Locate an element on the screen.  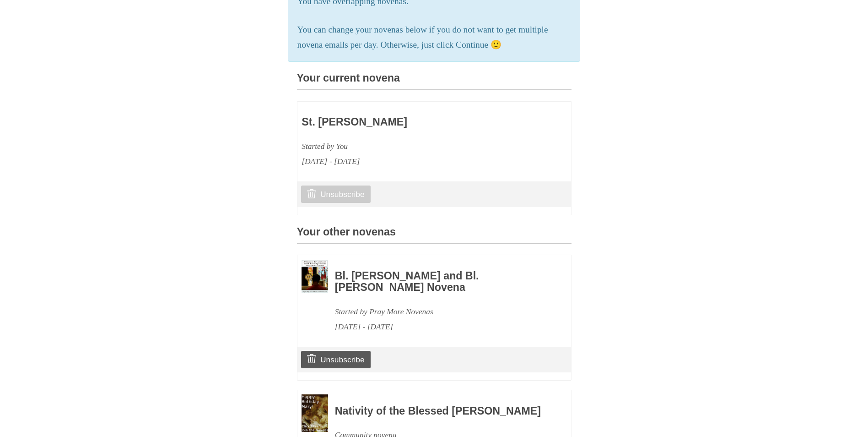
p: You can change your novenas below if you do not want to get multiple novena emails per day. Other... is located at coordinates (434, 37).